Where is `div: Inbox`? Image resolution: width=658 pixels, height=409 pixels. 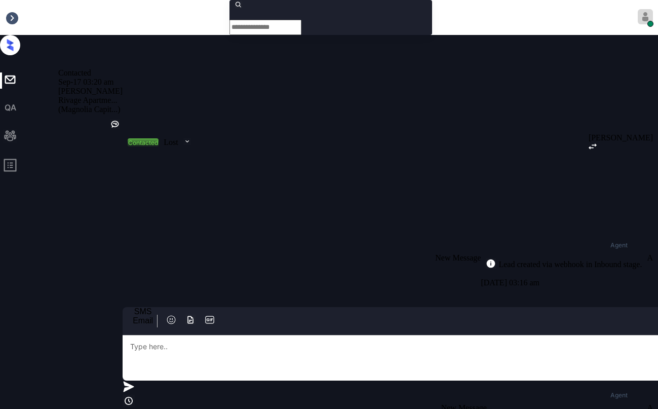 div: Inbox is located at coordinates (14, 18).